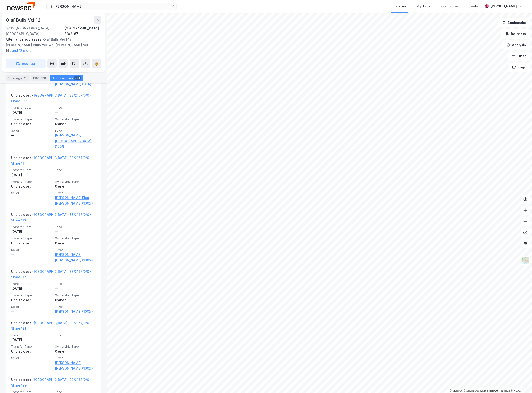 The image size is (532, 393). Describe the element at coordinates (519, 67) in the screenshot. I see `button: Tags` at that location.